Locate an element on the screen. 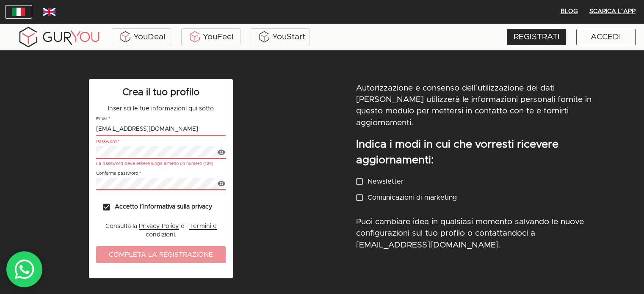 This screenshot has height=294, width=644. a: ACCEDI is located at coordinates (606, 37).